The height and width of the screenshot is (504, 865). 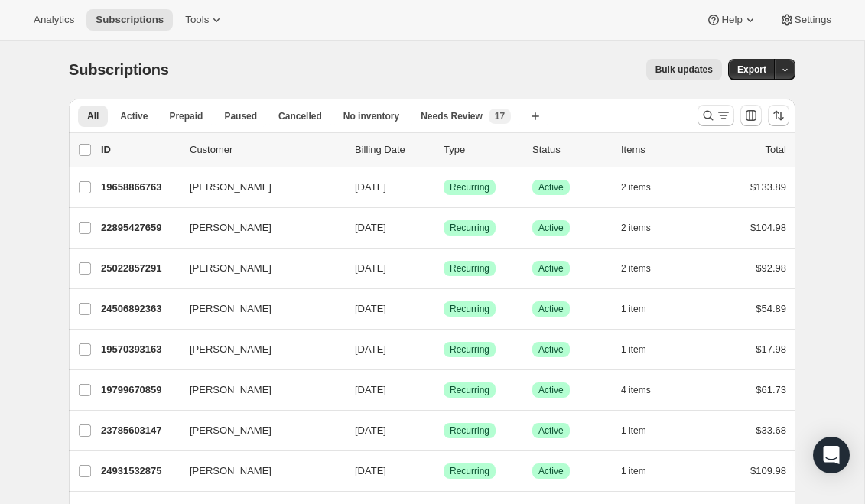 I want to click on span: 17, so click(x=500, y=116).